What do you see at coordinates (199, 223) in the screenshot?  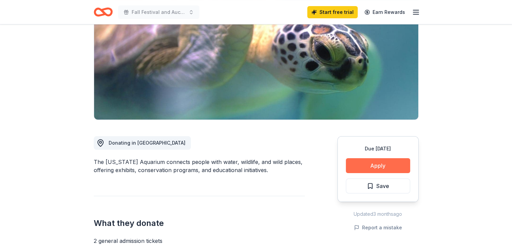 I see `h2: What they donate` at bounding box center [199, 223].